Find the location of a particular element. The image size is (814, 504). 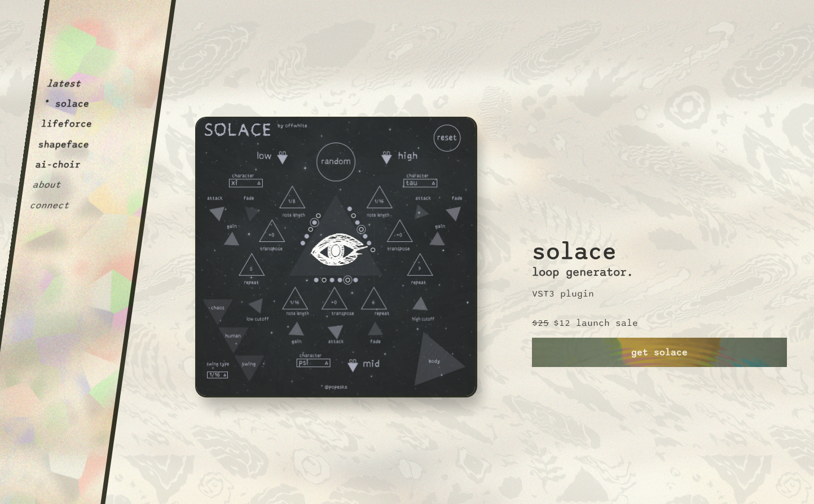

button: latest is located at coordinates (64, 83).